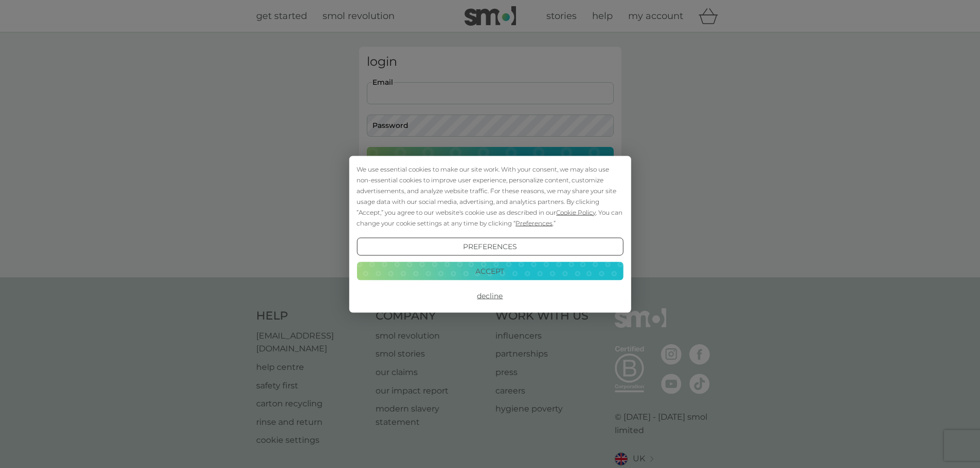 The height and width of the screenshot is (468, 980). Describe the element at coordinates (489, 246) in the screenshot. I see `button: Preferences` at that location.